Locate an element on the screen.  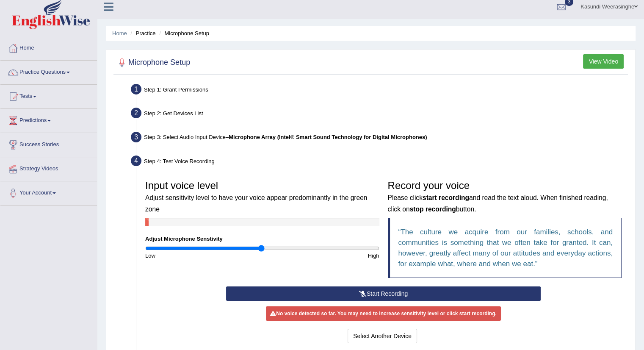
div: Step 1: Grant Permissions is located at coordinates (379, 91).